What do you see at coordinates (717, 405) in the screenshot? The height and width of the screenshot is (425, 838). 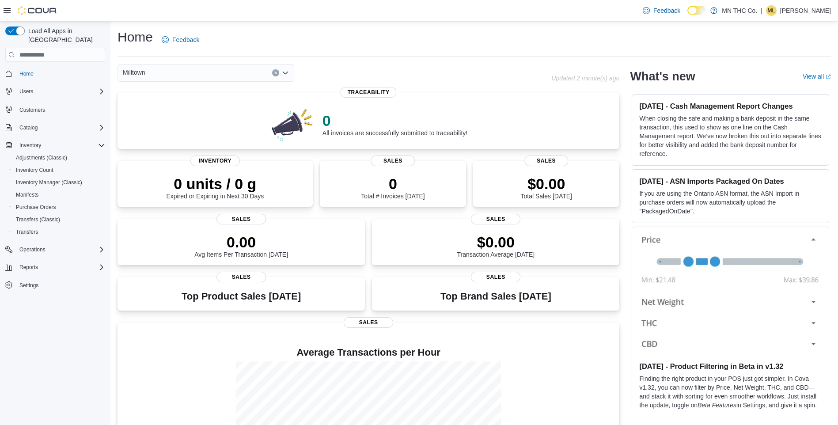 I see `em: Beta Features` at bounding box center [717, 405].